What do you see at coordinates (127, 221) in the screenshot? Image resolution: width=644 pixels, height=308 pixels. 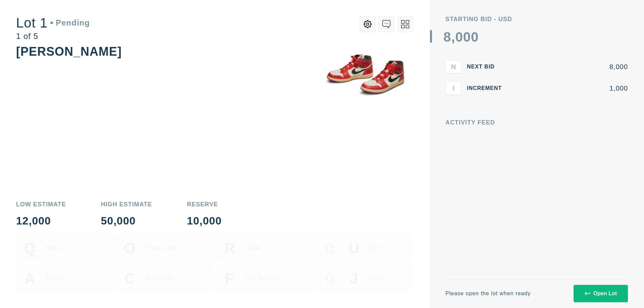 I see `div: 50,000` at bounding box center [127, 221].